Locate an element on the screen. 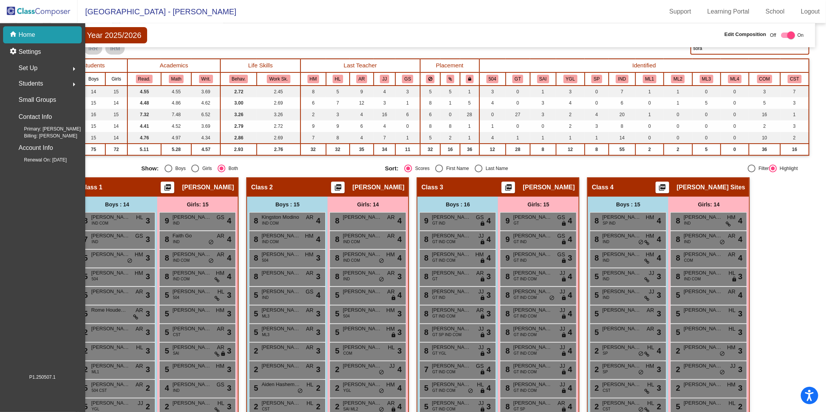 This screenshot has width=826, height=412. td: 27 is located at coordinates (518, 115).